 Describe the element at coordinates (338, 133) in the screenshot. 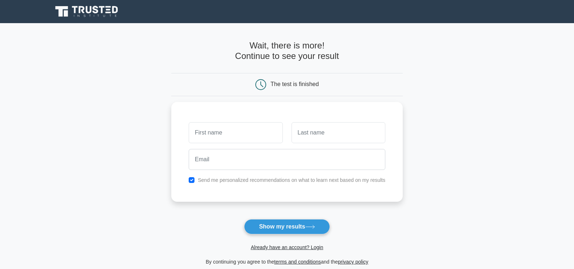

I see `input: Last name` at that location.